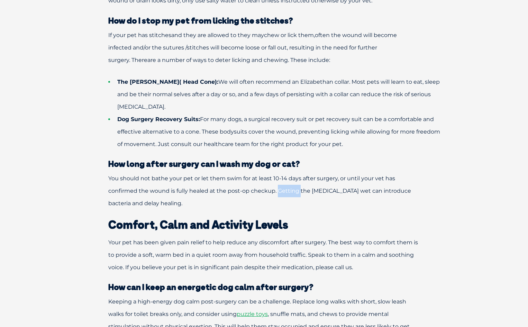  Describe the element at coordinates (199, 242) in the screenshot. I see `span: Your pet has been given pain relief to help reduce any discomfort` at that location.